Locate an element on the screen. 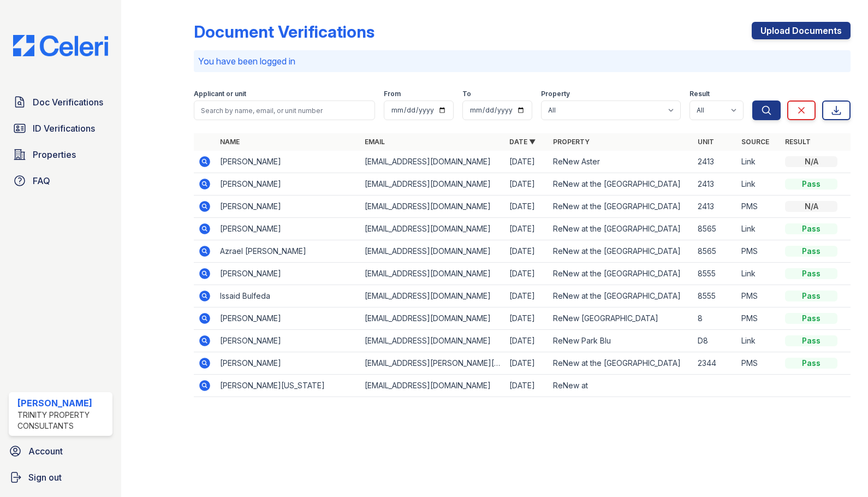  input: Search by name, email, or unit number is located at coordinates (284, 111).